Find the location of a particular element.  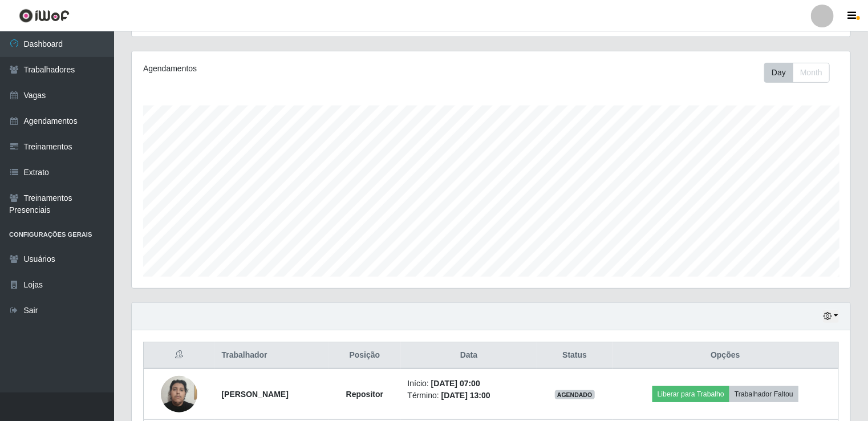

button: Liberar para Trabalho is located at coordinates (690, 394).